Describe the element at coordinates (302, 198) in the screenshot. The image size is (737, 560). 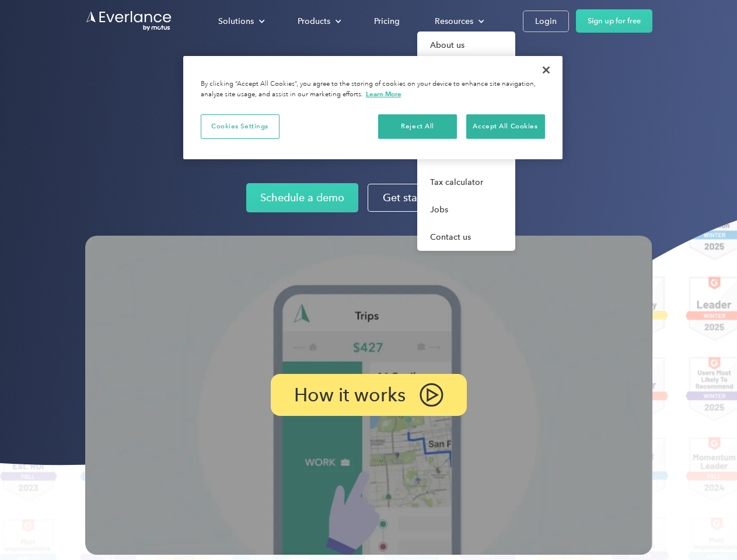
I see `a: Schedule a demo` at that location.